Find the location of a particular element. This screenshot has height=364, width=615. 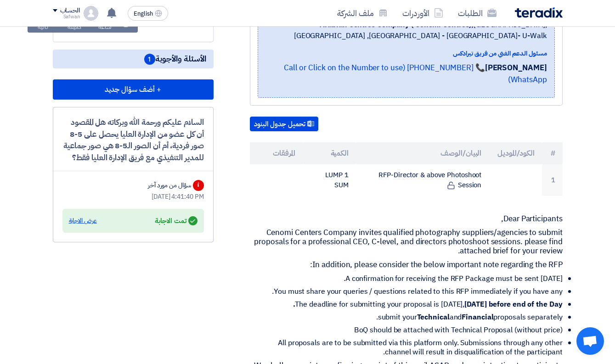

div: ثانية is located at coordinates (43, 27).